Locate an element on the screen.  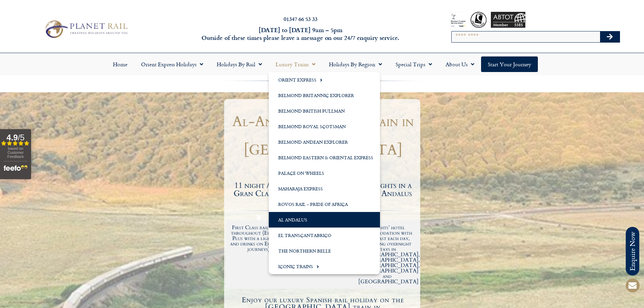
a: Special Trips is located at coordinates (414, 64).